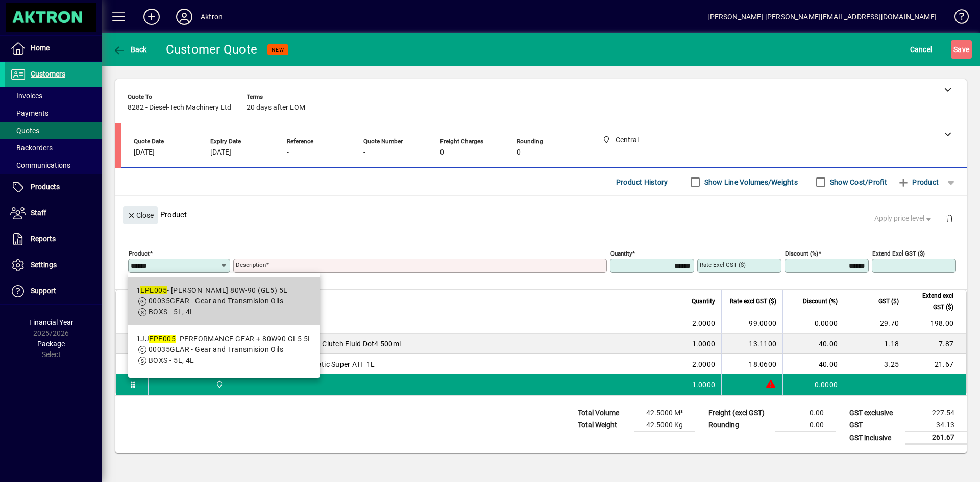 Image resolution: width=980 pixels, height=482 pixels. Describe the element at coordinates (31, 148) in the screenshot. I see `span: Backorders` at that location.